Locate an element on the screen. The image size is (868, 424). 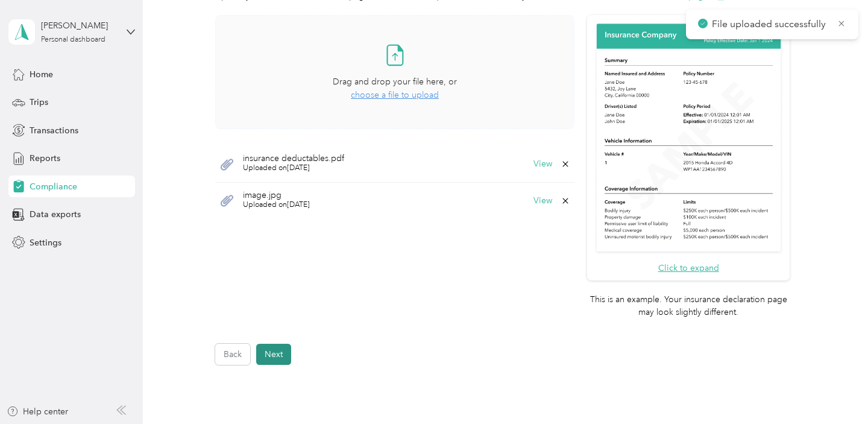
div: Personal dashboard is located at coordinates (73, 40).